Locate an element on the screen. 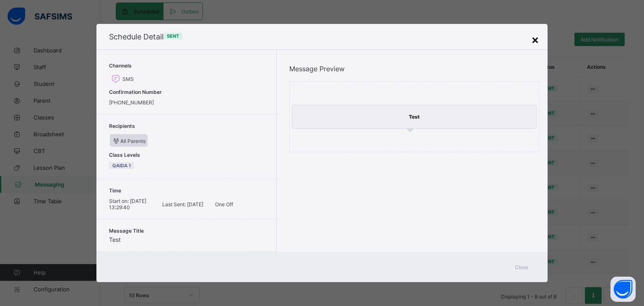 This screenshot has height=306, width=644. span: Close is located at coordinates (522, 267).